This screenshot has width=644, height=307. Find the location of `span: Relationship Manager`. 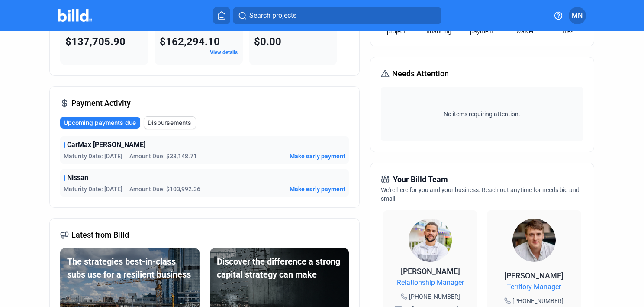

span: Relationship Manager is located at coordinates (430, 282).